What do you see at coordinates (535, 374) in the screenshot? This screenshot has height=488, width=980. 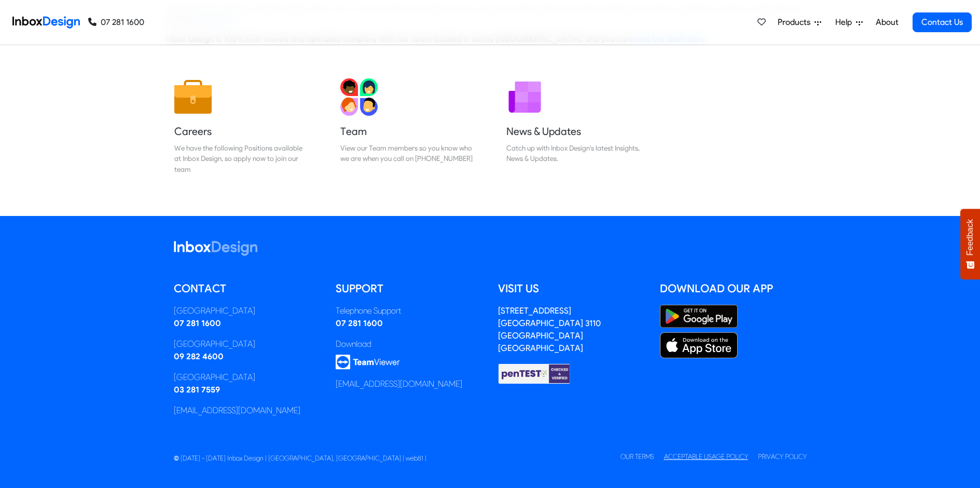 I see `img: Checked & Verified by penTEST` at bounding box center [535, 374].